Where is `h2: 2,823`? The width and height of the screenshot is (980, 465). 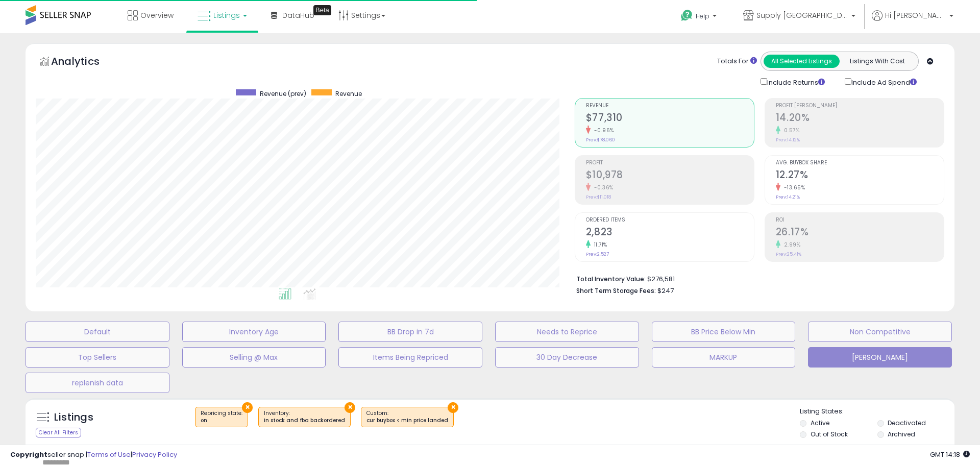
h2: 2,823 is located at coordinates (669, 233).